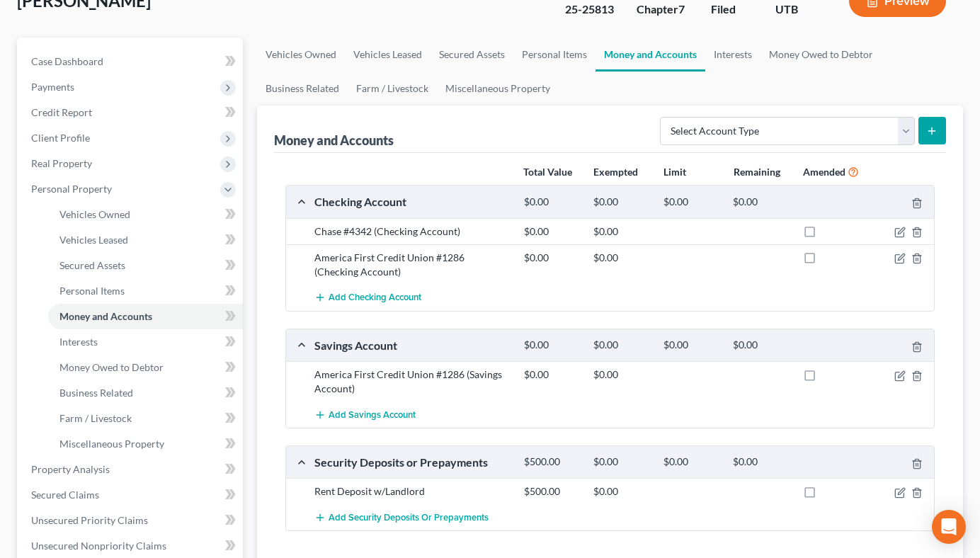  What do you see at coordinates (94, 239) in the screenshot?
I see `span: Vehicles Leased` at bounding box center [94, 239].